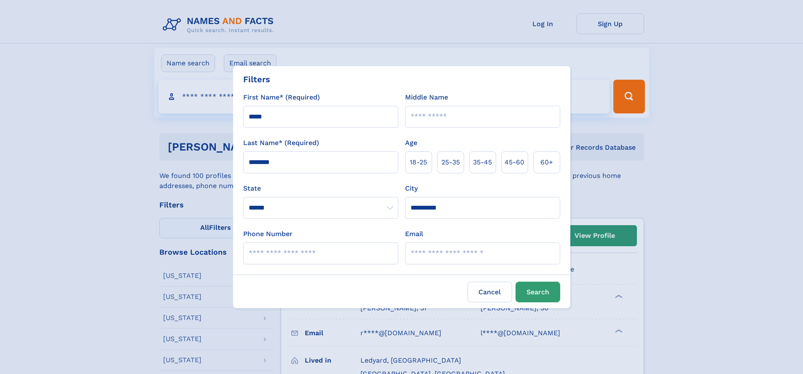 This screenshot has width=803, height=374. Describe the element at coordinates (257, 79) in the screenshot. I see `div: Filters` at that location.